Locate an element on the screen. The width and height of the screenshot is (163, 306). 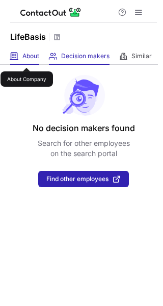
span: Find other employees is located at coordinates (77, 179).